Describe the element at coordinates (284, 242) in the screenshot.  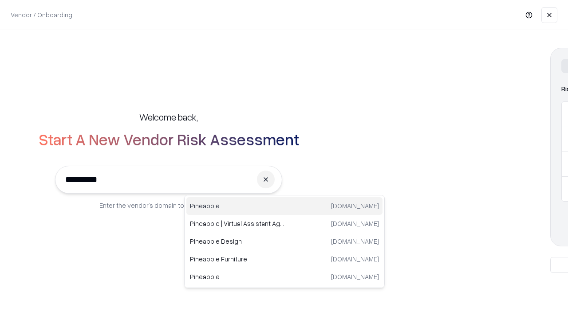
I see `div: Suggestions` at that location.